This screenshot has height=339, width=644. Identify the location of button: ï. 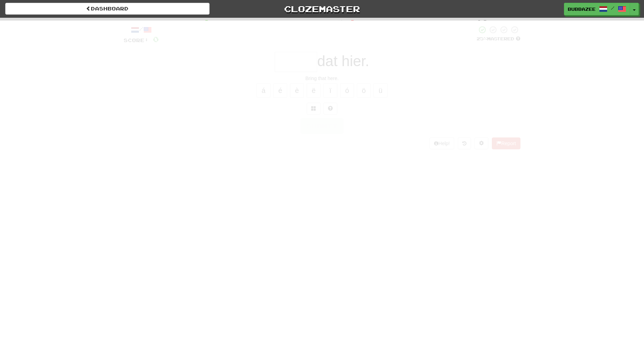
(330, 91).